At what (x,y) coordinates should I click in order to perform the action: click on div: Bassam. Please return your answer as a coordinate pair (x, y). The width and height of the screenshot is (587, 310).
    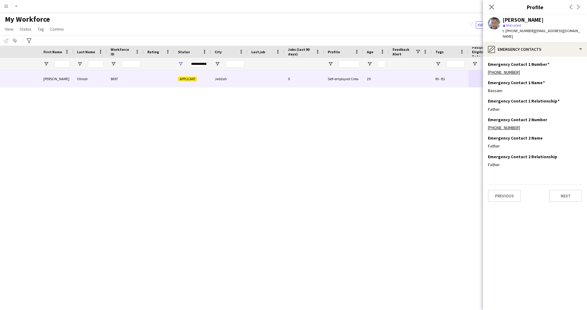
    Looking at the image, I should click on (535, 90).